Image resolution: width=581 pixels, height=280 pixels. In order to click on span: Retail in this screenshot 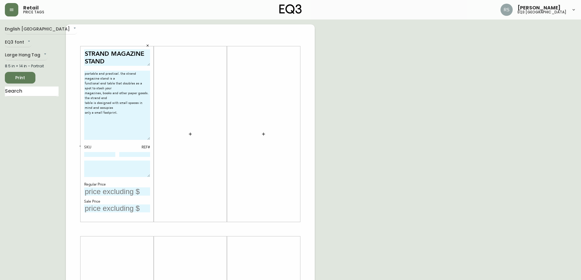, I will do `click(31, 8)`.